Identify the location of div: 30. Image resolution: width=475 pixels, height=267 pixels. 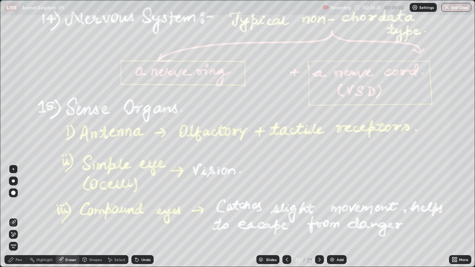
(298, 260).